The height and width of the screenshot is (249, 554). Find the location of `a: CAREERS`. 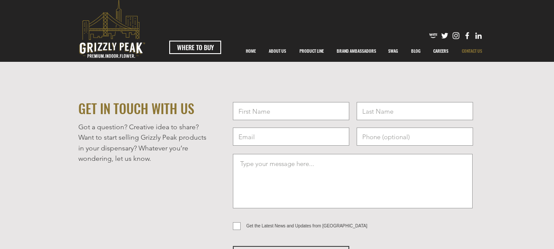

a: CAREERS is located at coordinates (440, 51).